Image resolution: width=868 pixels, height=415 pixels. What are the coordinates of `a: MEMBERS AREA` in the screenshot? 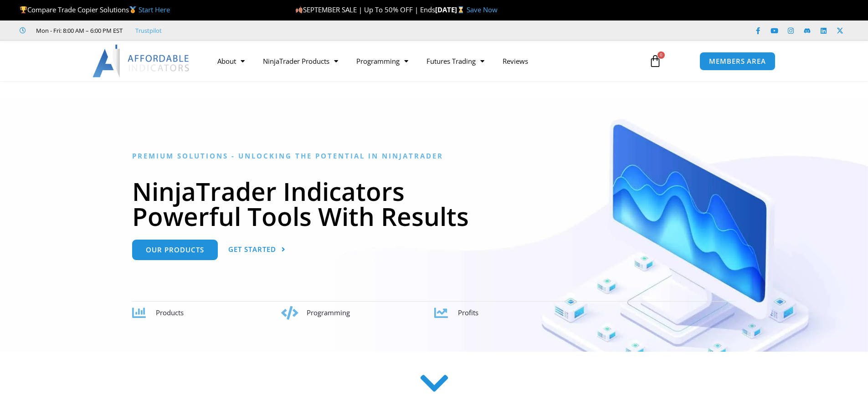 It's located at (737, 61).